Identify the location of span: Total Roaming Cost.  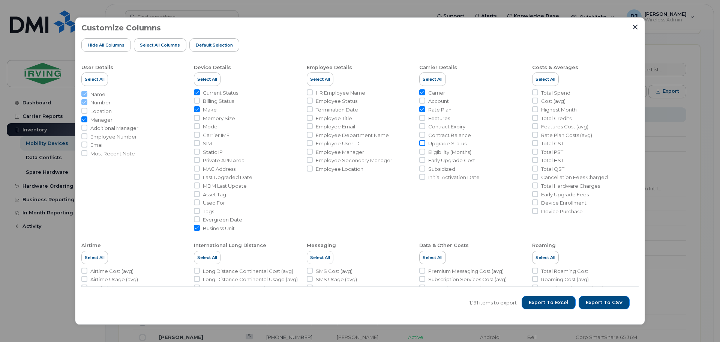
(565, 271).